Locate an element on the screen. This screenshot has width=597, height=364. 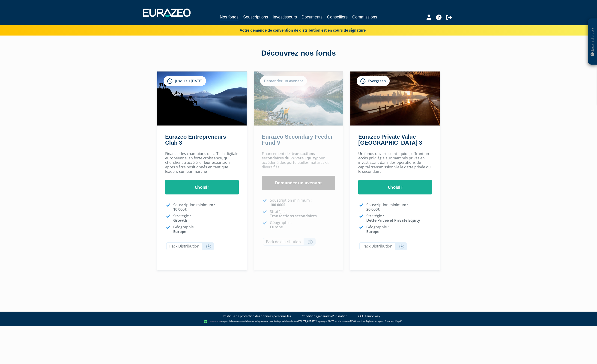
a: Conditions générales d'utilisation is located at coordinates (324, 316).